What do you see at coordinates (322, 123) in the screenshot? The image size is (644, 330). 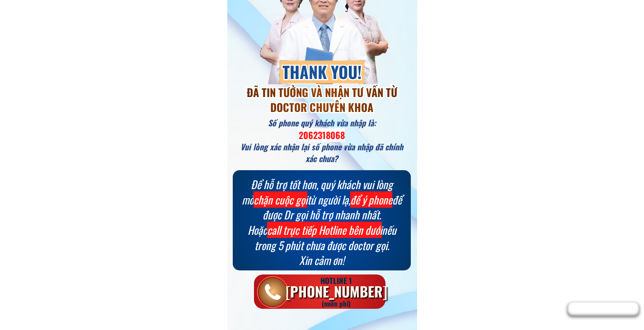 I see `span: Số phone quý khách vừa nhập là:` at bounding box center [322, 123].